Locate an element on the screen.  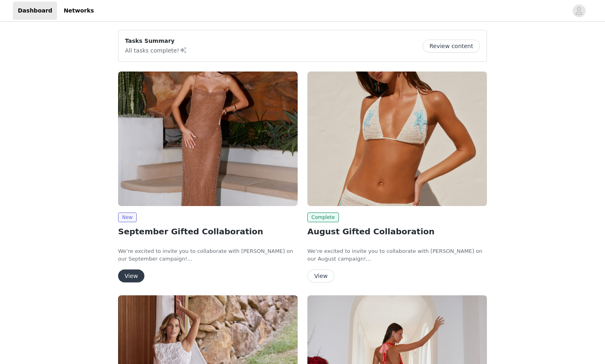
button: Review content is located at coordinates (452, 46).